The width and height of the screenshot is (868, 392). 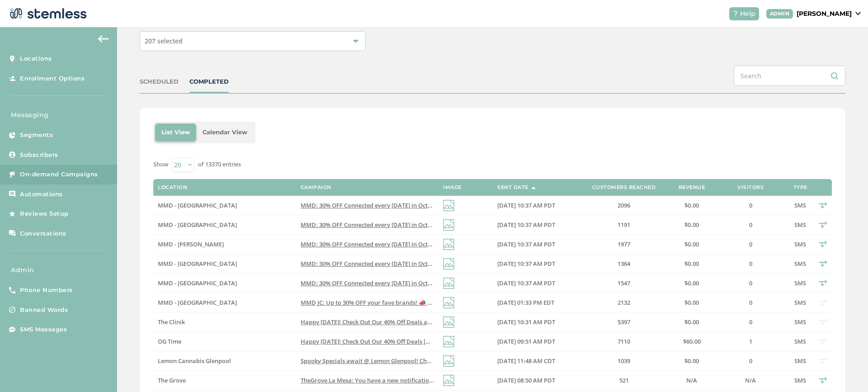 I want to click on label: 10/01/2025 09:51 AM PDT, so click(x=536, y=341).